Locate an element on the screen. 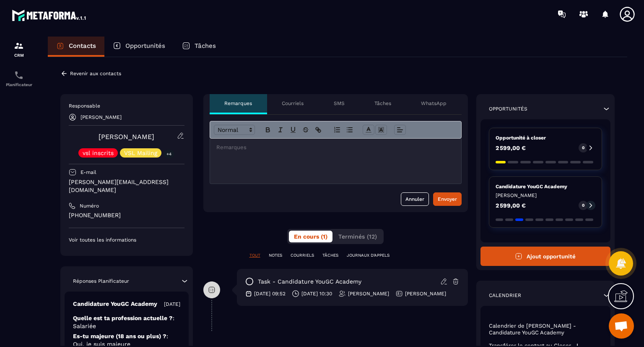  p: TÂCHES is located at coordinates (331, 255).